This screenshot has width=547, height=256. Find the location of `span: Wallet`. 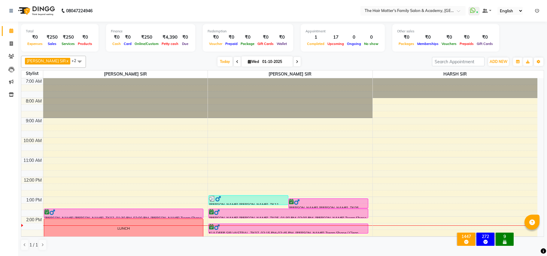

span: Wallet is located at coordinates (282, 44).